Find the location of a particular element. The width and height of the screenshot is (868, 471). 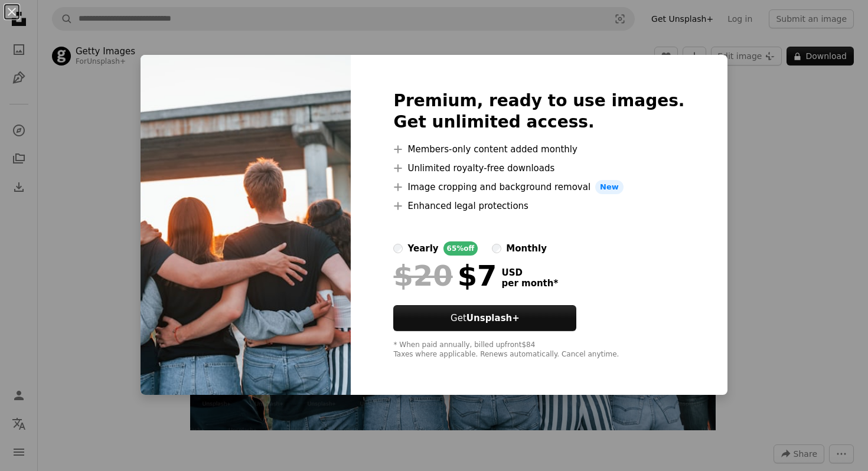

li: Enhanced legal protections is located at coordinates (539, 206).